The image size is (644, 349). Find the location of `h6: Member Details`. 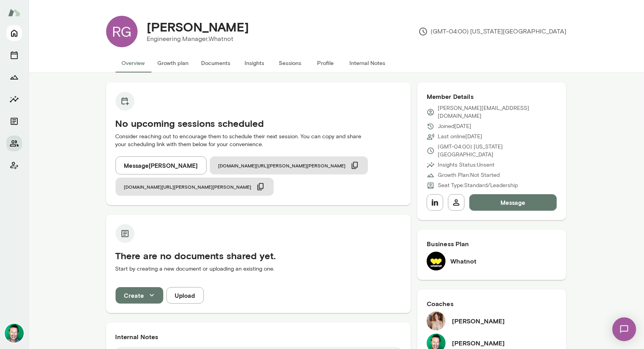

h6: Member Details is located at coordinates (492, 97).